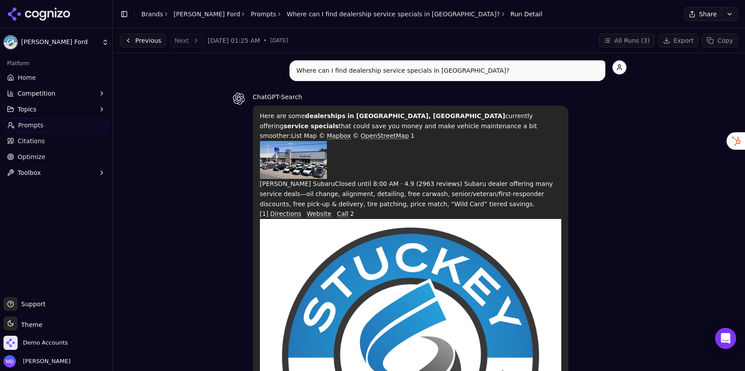 This screenshot has width=745, height=371. What do you see at coordinates (342, 14) in the screenshot?
I see `nav: breadcrumb` at bounding box center [342, 14].